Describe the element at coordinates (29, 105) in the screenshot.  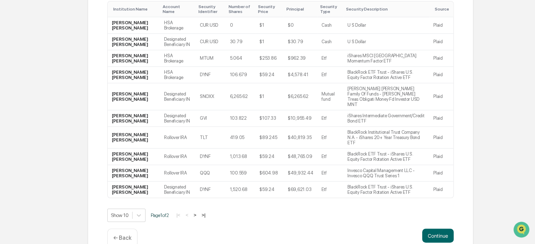
I see `span: Data Lookup` at that location.